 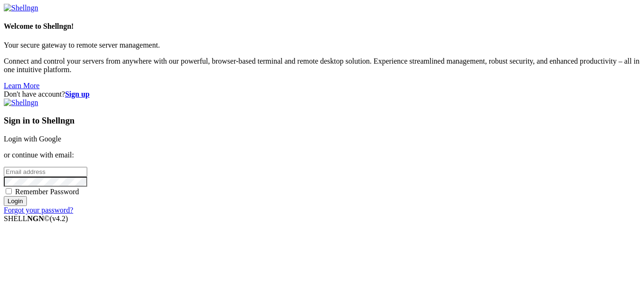 What do you see at coordinates (47, 192) in the screenshot?
I see `span: Remember Password` at bounding box center [47, 192].